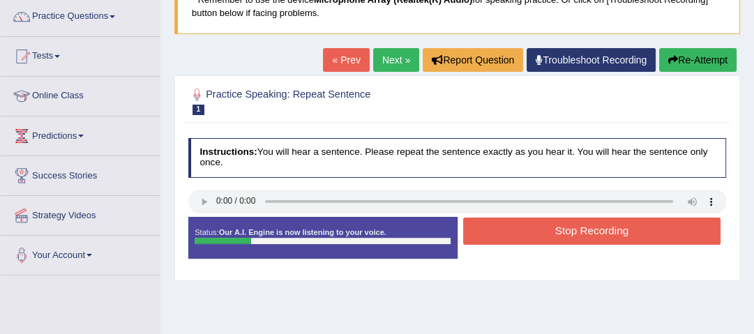 The height and width of the screenshot is (334, 754). Describe the element at coordinates (355, 100) in the screenshot. I see `h2: Practice Speaking: Repeat Sentence` at that location.